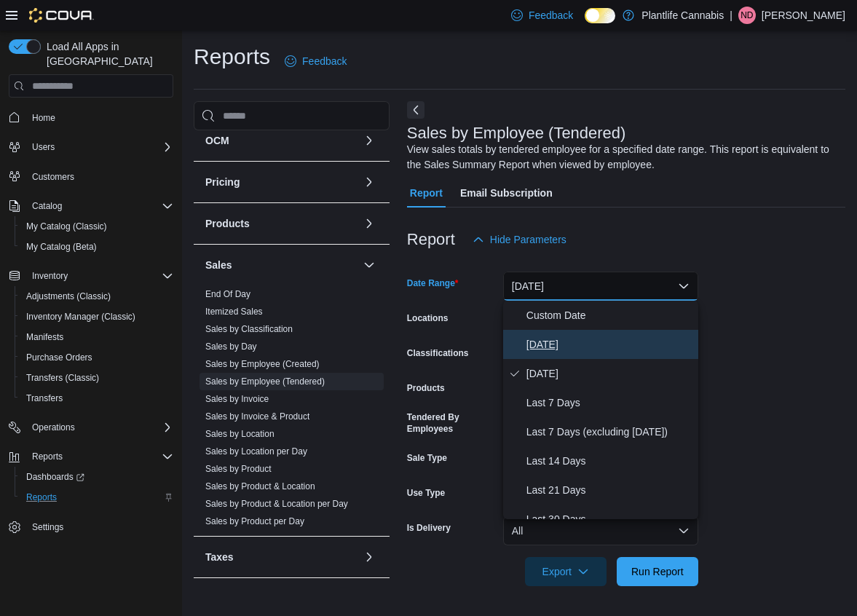 This screenshot has width=857, height=616. What do you see at coordinates (97, 398) in the screenshot?
I see `button: Transfers` at bounding box center [97, 398].